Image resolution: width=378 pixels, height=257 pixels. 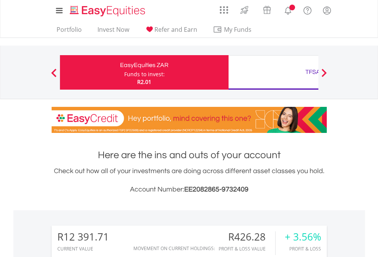 What do you see at coordinates (83, 236) in the screenshot?
I see `div: R12 391.71` at bounding box center [83, 236].